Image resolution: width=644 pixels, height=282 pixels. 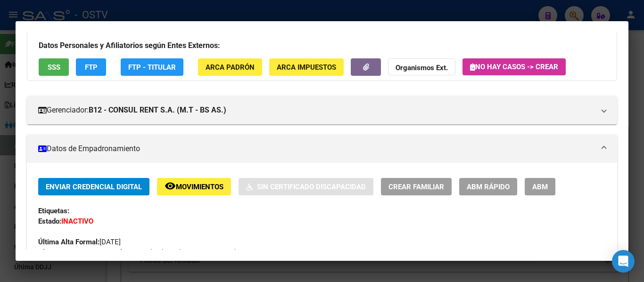 What do you see at coordinates (54, 67) in the screenshot?
I see `button: SSS` at bounding box center [54, 67].